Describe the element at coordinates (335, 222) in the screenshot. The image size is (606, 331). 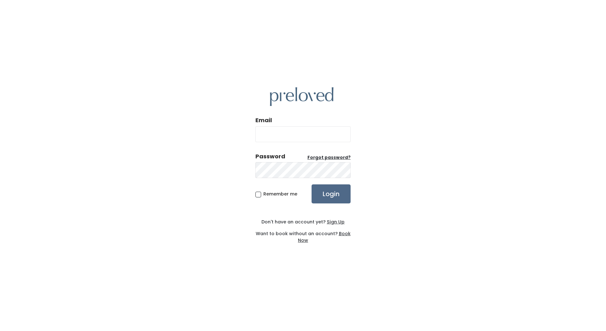
I see `u: Sign Up` at that location.